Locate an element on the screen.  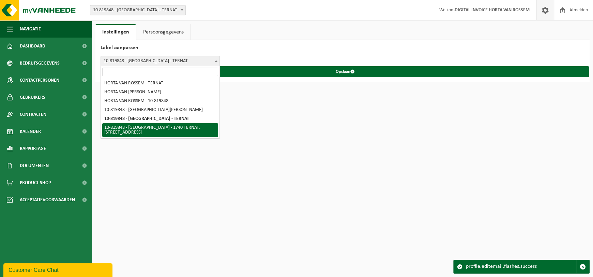
span: Contracten is located at coordinates (33, 114).